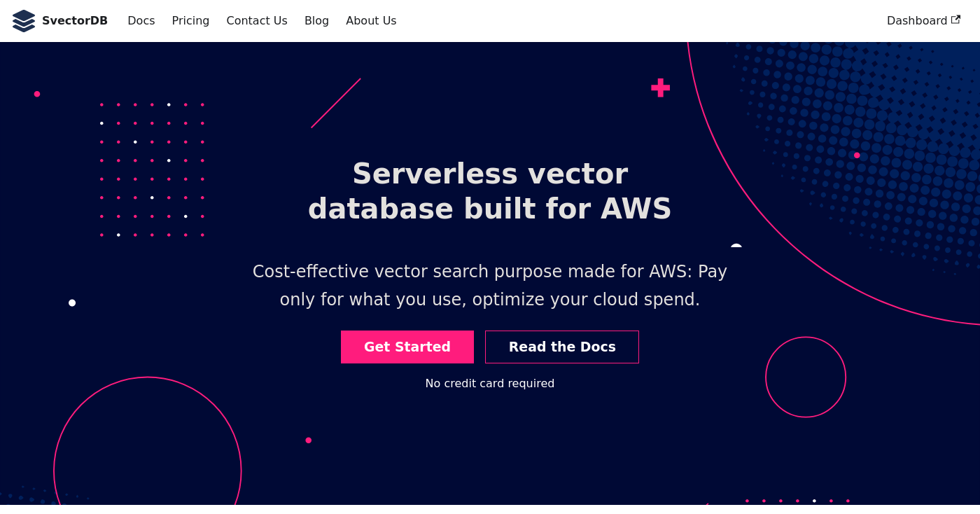 This screenshot has width=980, height=514. I want to click on a: Contact Us, so click(256, 21).